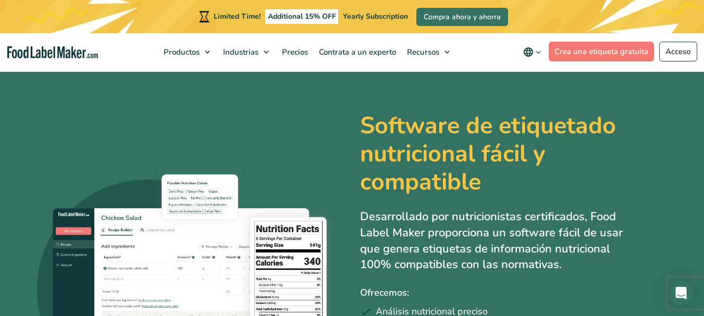  I want to click on a: Compra ahora y ahorra, so click(462, 17).